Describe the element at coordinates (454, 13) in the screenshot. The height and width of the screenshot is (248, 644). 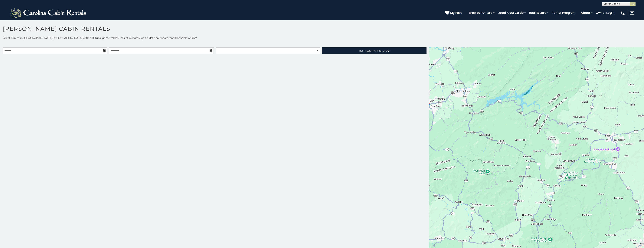
I see `a: My Favs` at that location.